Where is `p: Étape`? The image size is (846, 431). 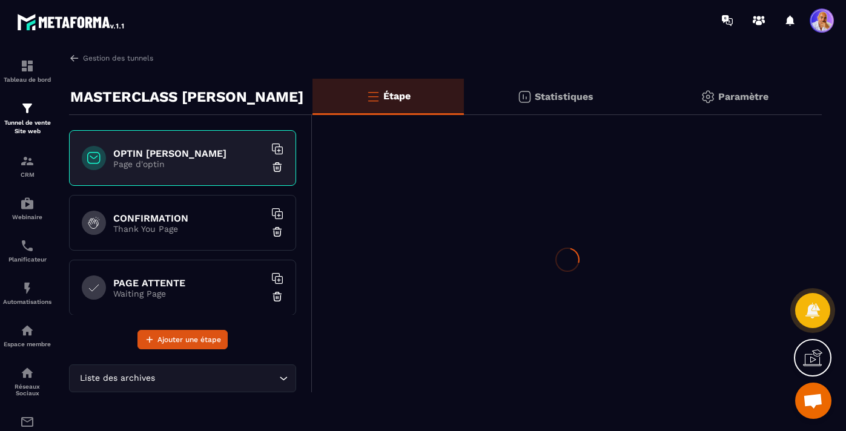 p: Étape is located at coordinates (397, 96).